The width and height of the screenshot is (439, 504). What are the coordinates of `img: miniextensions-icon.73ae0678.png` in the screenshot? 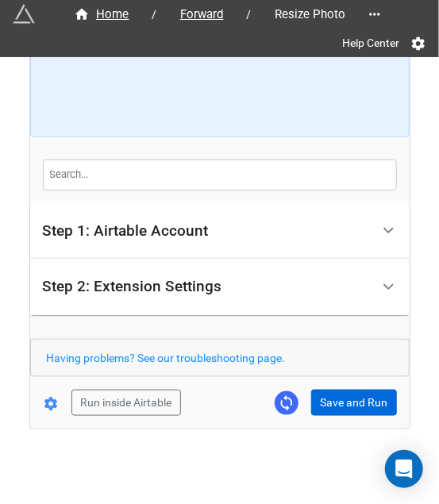 It's located at (24, 14).